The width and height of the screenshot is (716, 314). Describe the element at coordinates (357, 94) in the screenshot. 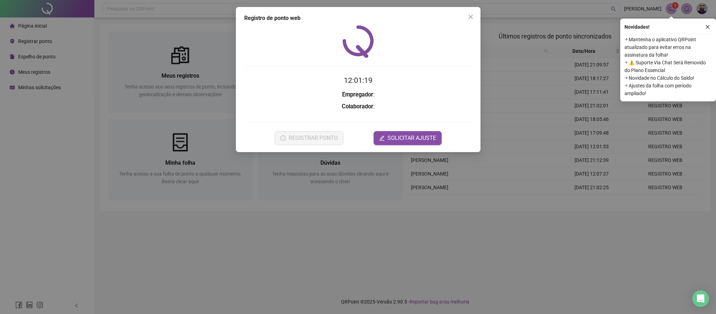

I see `strong: Empregador` at that location.